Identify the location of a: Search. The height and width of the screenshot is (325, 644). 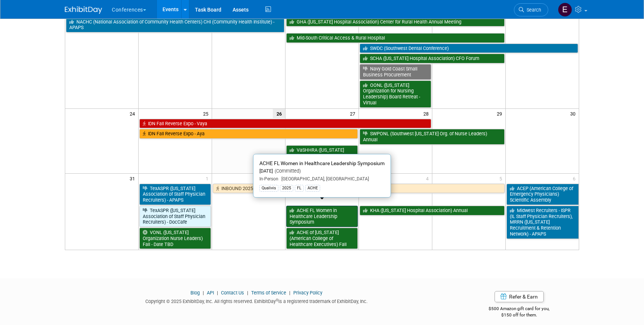
(531, 10).